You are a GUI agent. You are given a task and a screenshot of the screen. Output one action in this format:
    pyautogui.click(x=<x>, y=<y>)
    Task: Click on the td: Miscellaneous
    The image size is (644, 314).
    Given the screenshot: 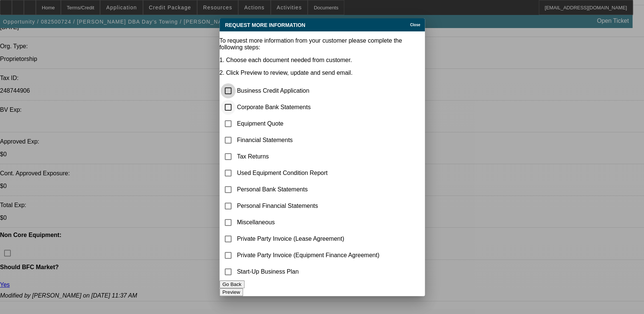 What is the action you would take?
    pyautogui.click(x=308, y=223)
    